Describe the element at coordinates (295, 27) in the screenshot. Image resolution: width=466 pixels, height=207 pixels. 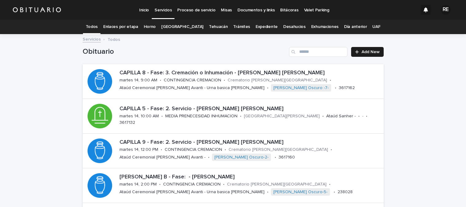
I see `a: Desahucios` at that location.